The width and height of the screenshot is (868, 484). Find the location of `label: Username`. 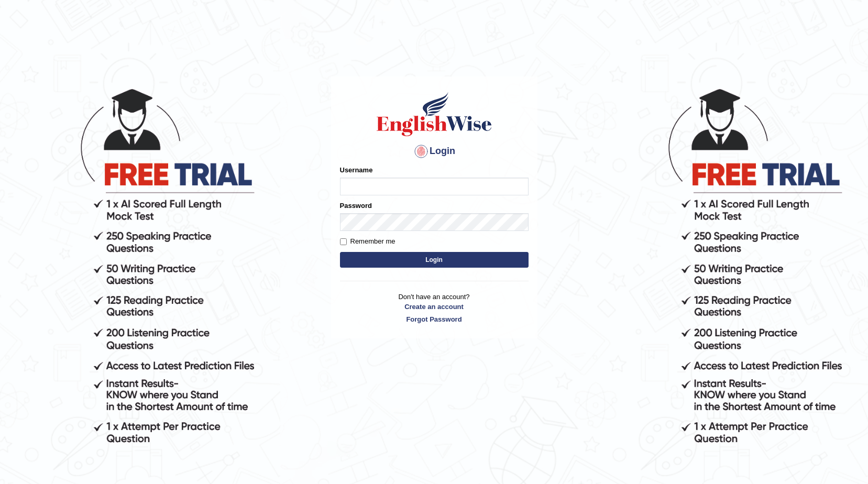

label: Username is located at coordinates (356, 169).